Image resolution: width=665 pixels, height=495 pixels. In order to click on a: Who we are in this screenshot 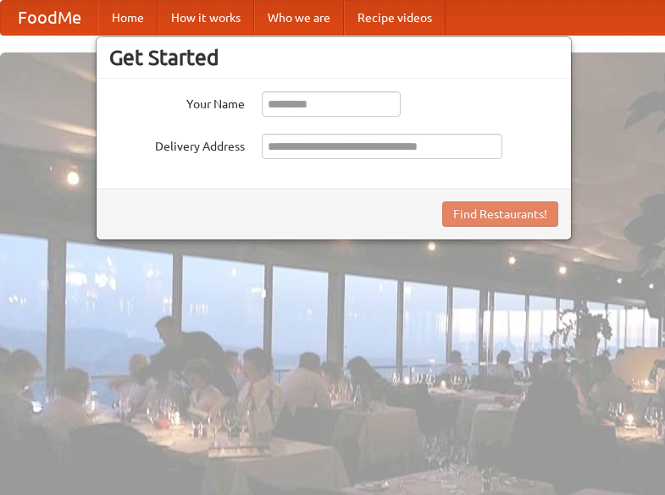, I will do `click(299, 18)`.